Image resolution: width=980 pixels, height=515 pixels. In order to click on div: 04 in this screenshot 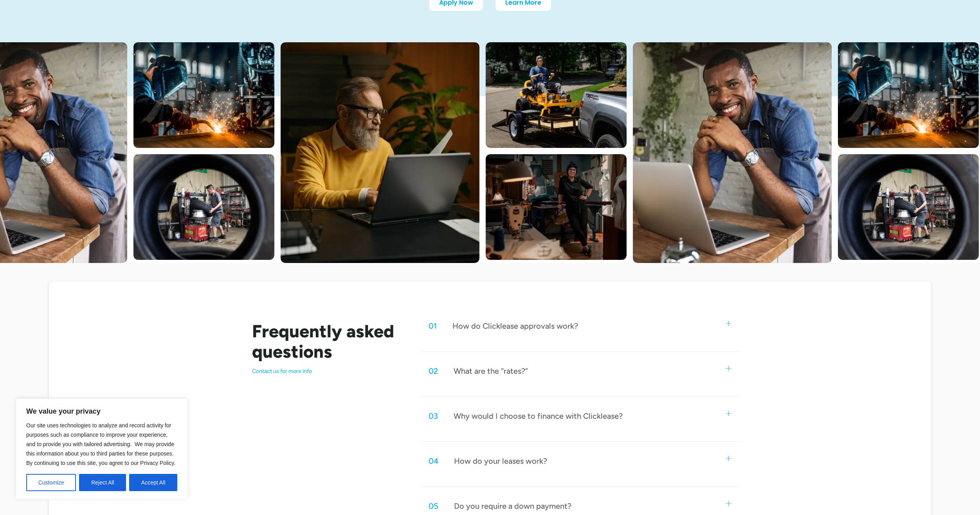, I will do `click(433, 461)`.